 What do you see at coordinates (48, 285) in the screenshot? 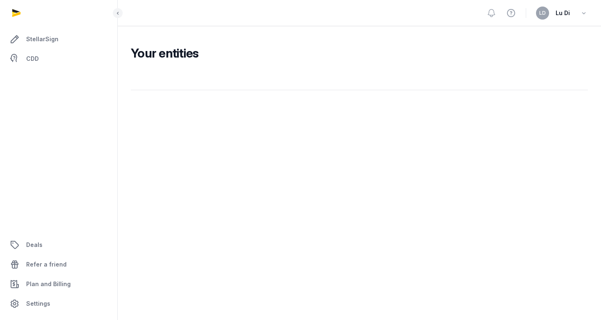
I see `span: Plan and Billing` at bounding box center [48, 285].